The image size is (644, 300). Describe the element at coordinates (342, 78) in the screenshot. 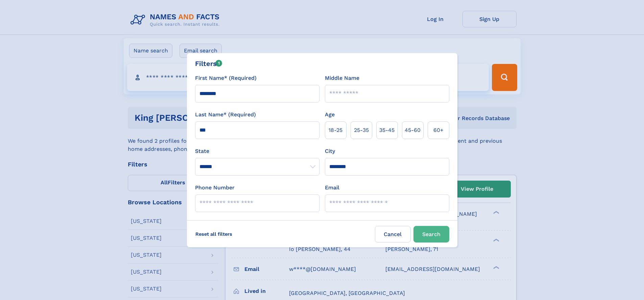

I see `label: Middle Name` at that location.